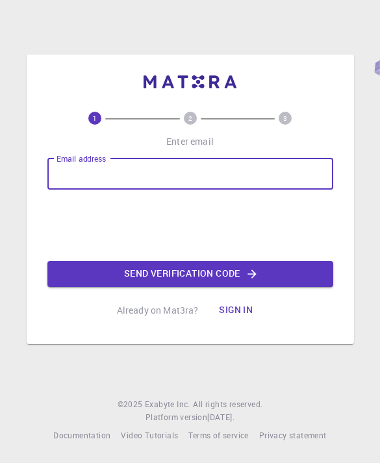 This screenshot has height=463, width=380. Describe the element at coordinates (82, 435) in the screenshot. I see `span: Documentation` at that location.